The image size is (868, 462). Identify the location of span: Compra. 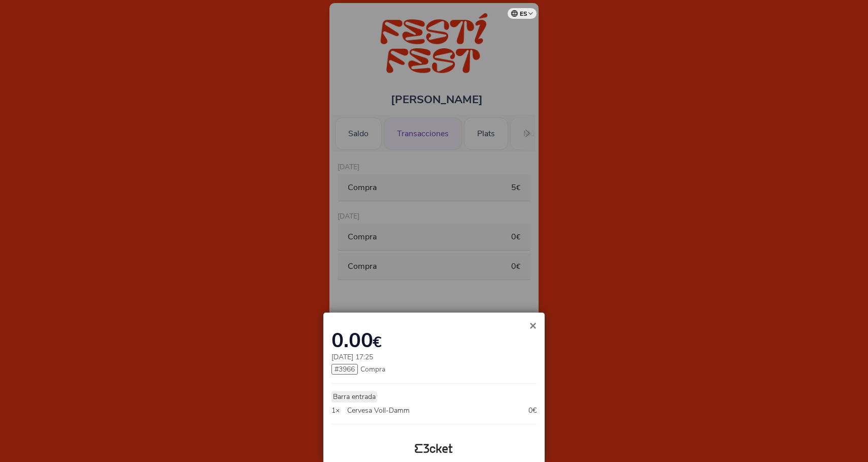
(371, 369).